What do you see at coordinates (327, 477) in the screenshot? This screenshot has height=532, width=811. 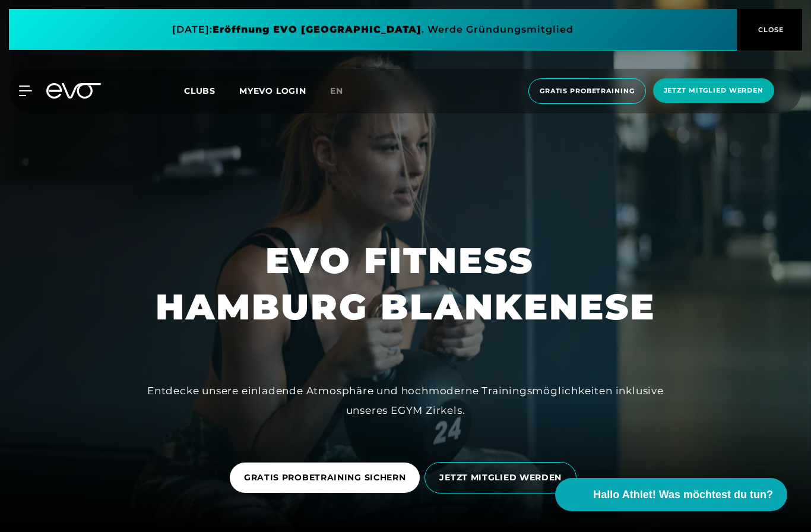 I see `a: GRATIS PROBETRAINING SICHERN` at bounding box center [327, 477].